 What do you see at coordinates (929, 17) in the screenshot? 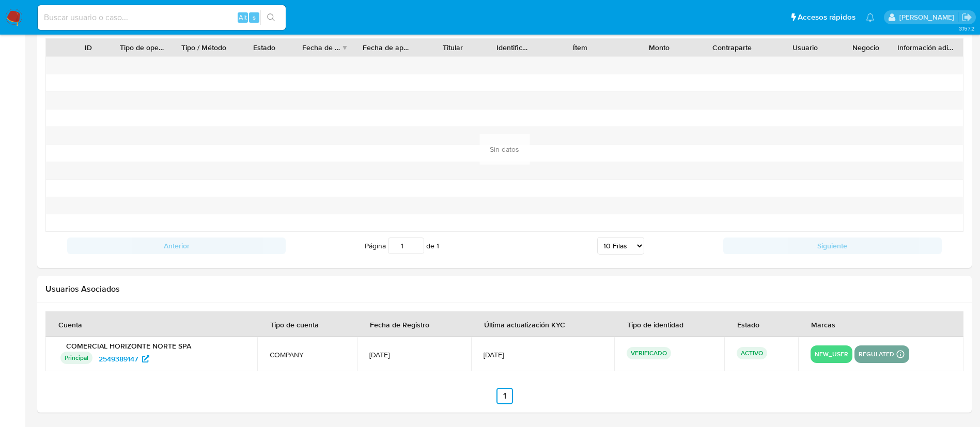
I see `p: rociodaniela.benavidescatalan@mercadolibre.cl` at bounding box center [929, 17].